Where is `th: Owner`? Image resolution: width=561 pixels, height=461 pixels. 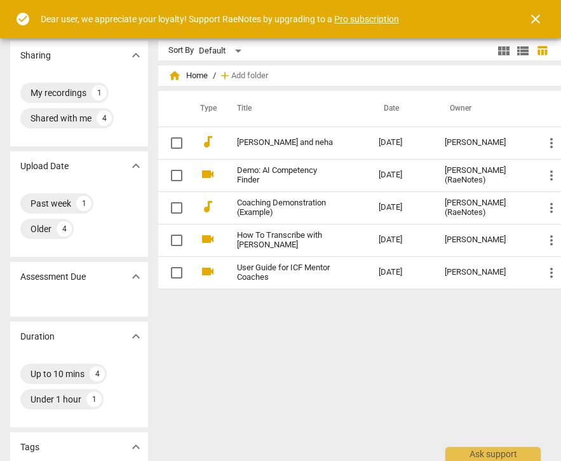
th: Owner is located at coordinates (484, 109).